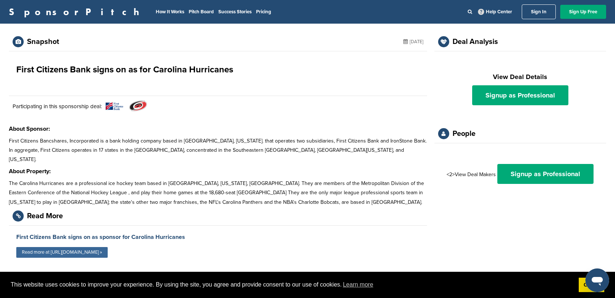  Describe the element at coordinates (358, 285) in the screenshot. I see `a: learn more about cookies` at that location.